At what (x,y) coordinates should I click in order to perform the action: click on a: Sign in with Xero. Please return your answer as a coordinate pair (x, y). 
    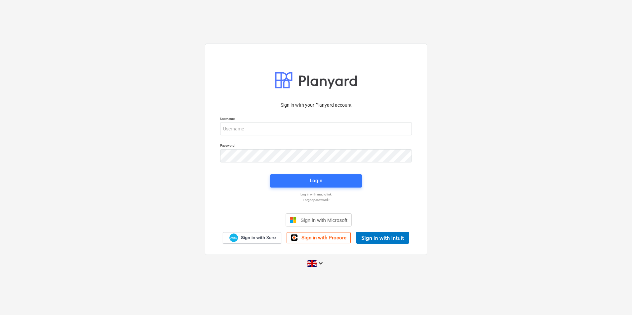
    Looking at the image, I should click on (252, 238).